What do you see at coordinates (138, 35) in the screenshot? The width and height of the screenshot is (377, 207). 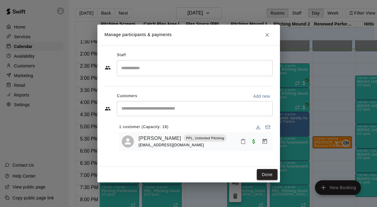 I see `p: Manage participants & payments` at bounding box center [138, 35].